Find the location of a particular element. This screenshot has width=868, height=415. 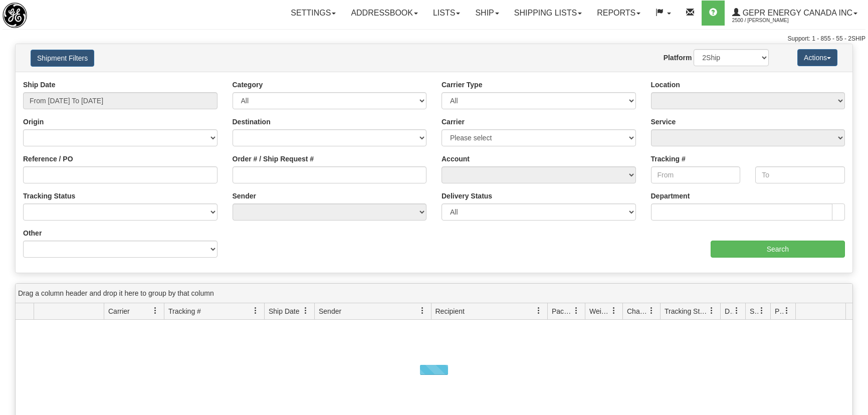

a: Reports is located at coordinates (618, 13).